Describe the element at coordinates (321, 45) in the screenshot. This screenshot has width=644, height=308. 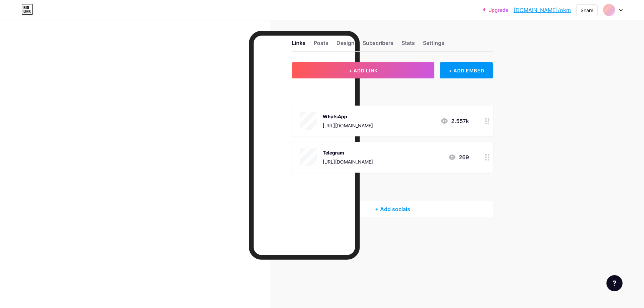
I see `div: Posts` at that location.